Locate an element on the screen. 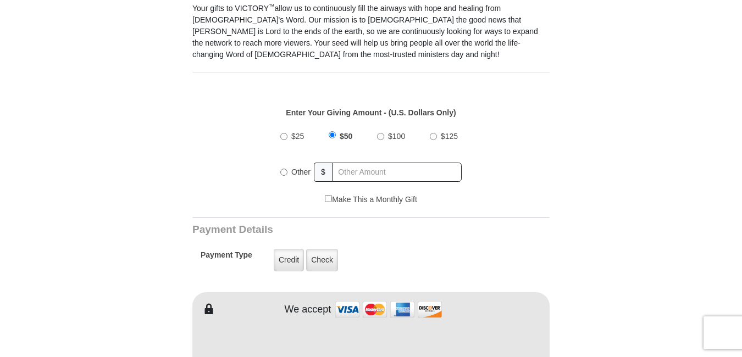 The width and height of the screenshot is (742, 357). label: Credit is located at coordinates (289, 260).